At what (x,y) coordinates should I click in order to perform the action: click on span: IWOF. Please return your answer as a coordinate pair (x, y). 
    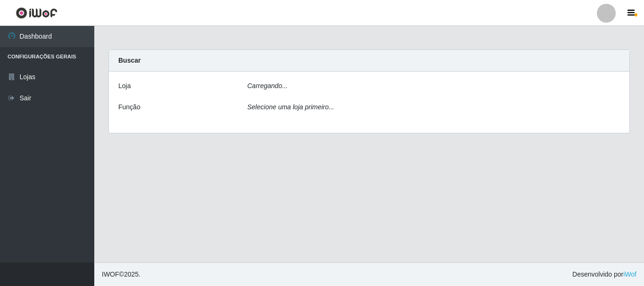
    Looking at the image, I should click on (111, 274).